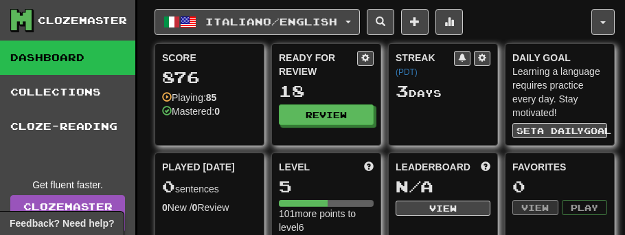 The height and width of the screenshot is (235, 625). I want to click on div: Playing:, so click(189, 98).